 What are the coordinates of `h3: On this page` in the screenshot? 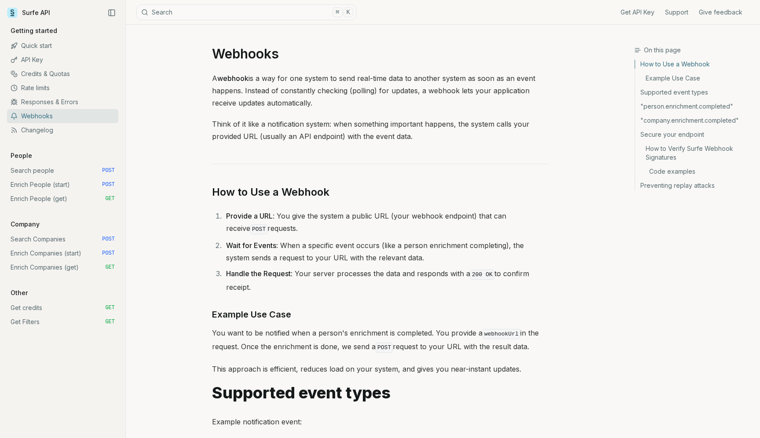 It's located at (694, 50).